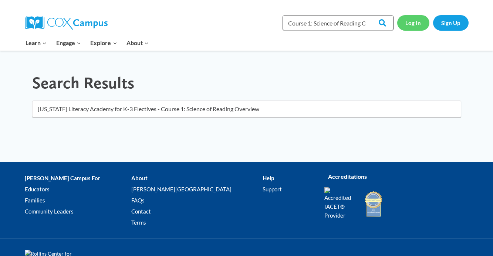 The image size is (493, 256). What do you see at coordinates (197, 223) in the screenshot?
I see `a: Terms` at bounding box center [197, 223].